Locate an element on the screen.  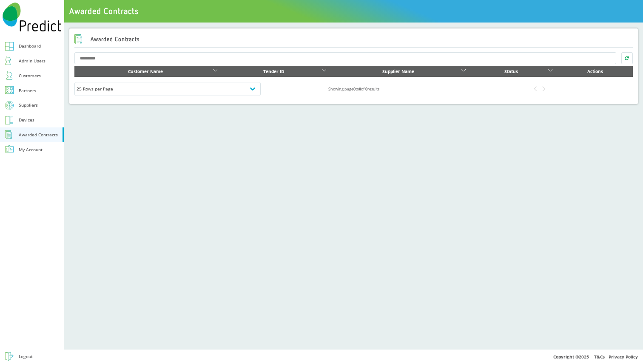
div: Partners is located at coordinates (27, 90).